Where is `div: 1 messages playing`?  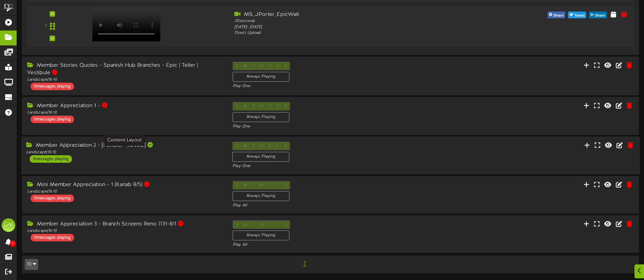 div: 1 messages playing is located at coordinates (51, 159).